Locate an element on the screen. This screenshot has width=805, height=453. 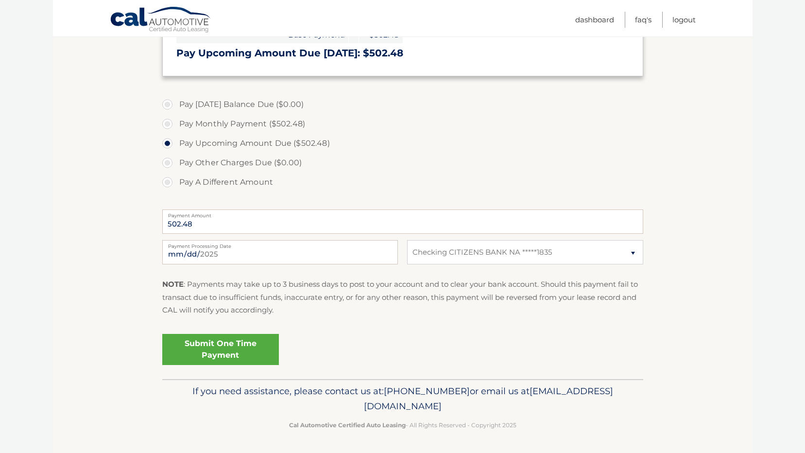
a: Logout is located at coordinates (684, 19).